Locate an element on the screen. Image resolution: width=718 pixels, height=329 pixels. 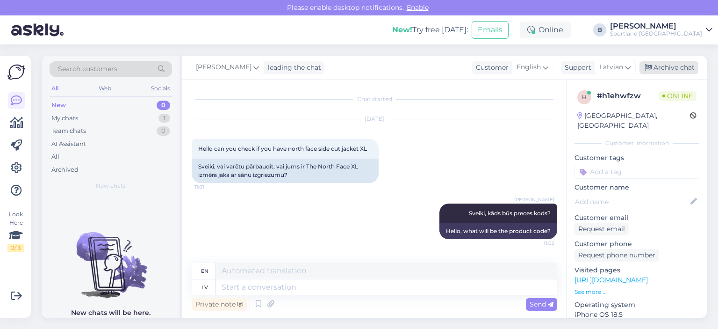
p: Customer name is located at coordinates (637, 187).